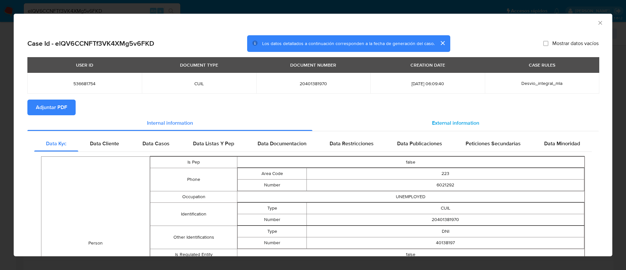  Describe the element at coordinates (542, 65) in the screenshot. I see `div: CASE RULES` at that location.